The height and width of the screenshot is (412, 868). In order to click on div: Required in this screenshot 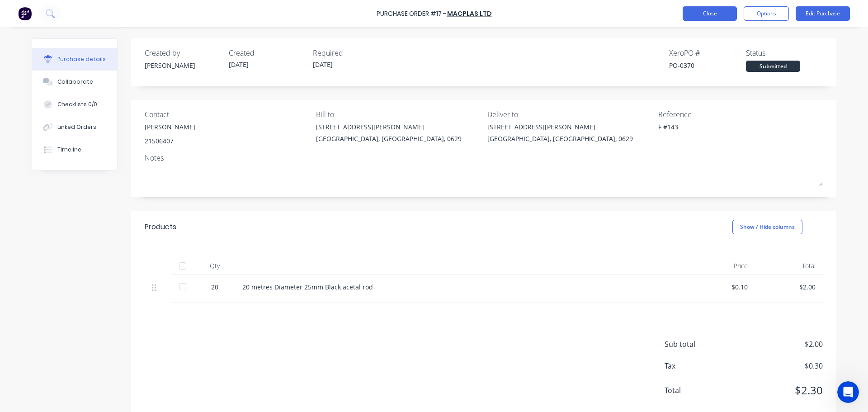, I will do `click(351, 53)`.